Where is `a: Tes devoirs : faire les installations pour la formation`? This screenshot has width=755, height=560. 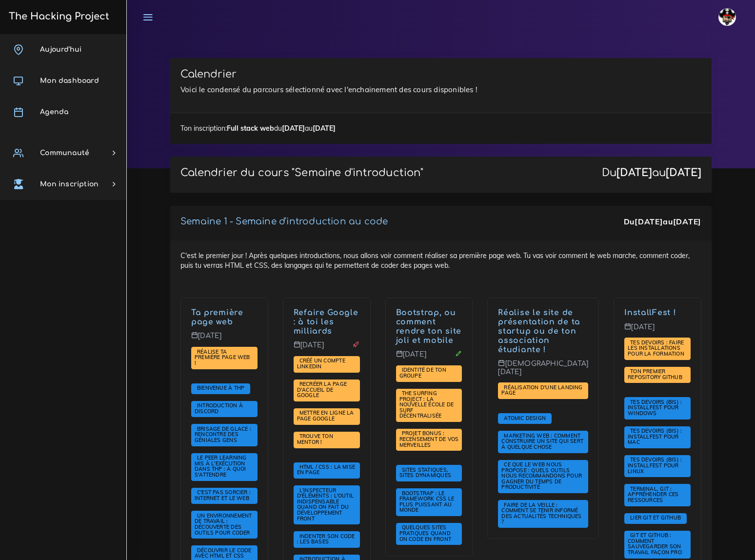 a: Tes devoirs : faire les installations pour la formation is located at coordinates (657, 348).